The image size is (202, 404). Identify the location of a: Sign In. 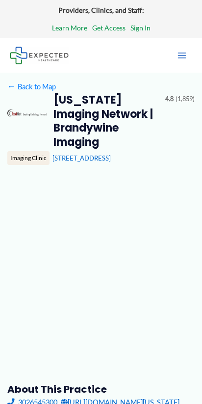
(140, 28).